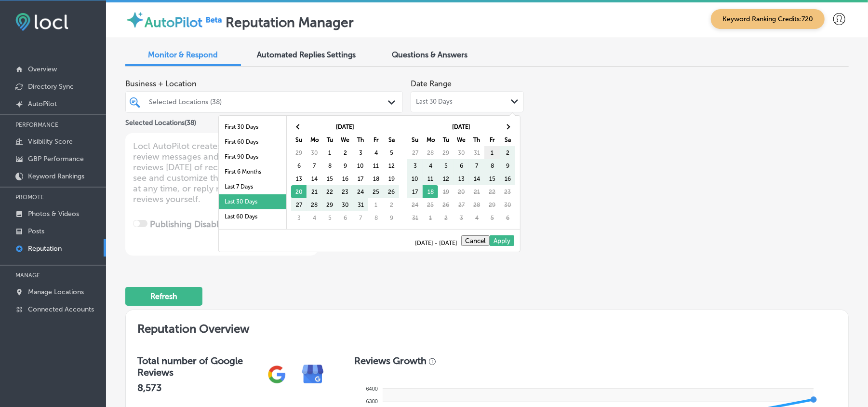  I want to click on td: 26, so click(446, 204).